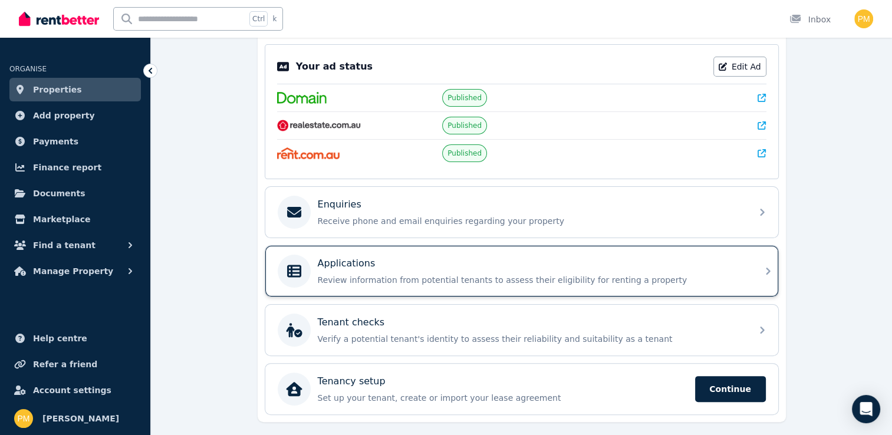 This screenshot has height=435, width=892. What do you see at coordinates (75, 339) in the screenshot?
I see `a: Help centre` at bounding box center [75, 339].